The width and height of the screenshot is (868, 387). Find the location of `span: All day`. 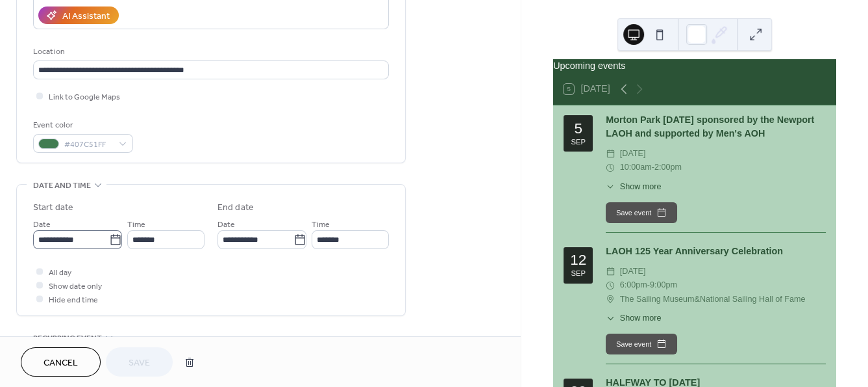

span: All day is located at coordinates (60, 272).